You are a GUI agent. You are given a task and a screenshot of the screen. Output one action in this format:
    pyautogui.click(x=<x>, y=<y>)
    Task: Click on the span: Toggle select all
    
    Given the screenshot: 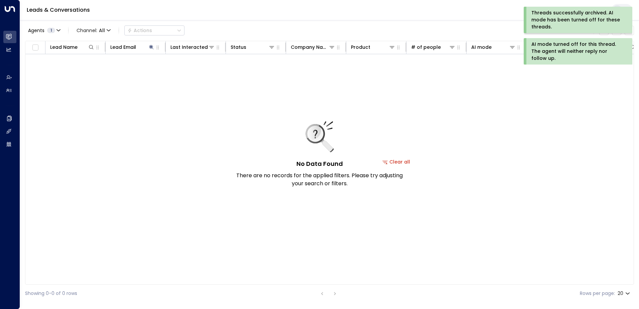 What is the action you would take?
    pyautogui.click(x=35, y=47)
    